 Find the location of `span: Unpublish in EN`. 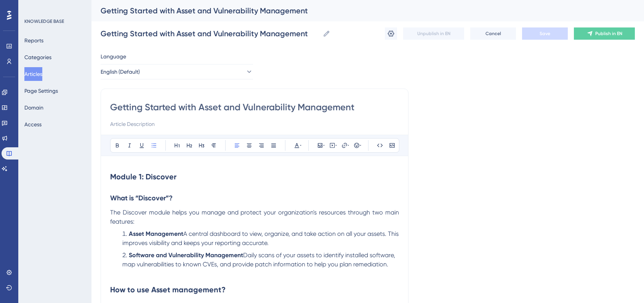

span: Unpublish in EN is located at coordinates (434, 34).